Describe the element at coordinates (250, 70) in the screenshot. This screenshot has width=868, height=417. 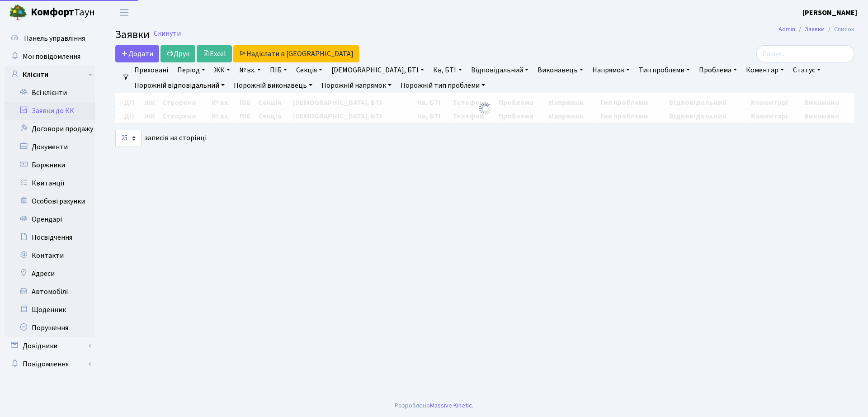
I see `a: № вх.` at that location.